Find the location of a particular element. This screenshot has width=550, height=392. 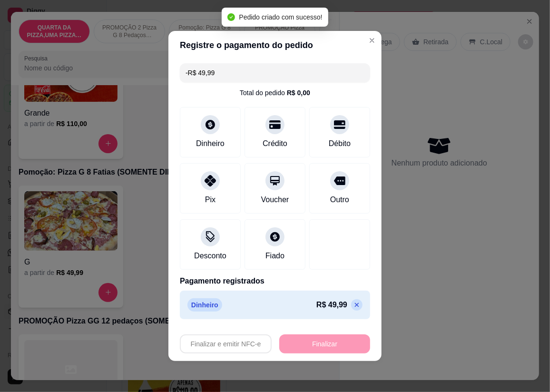

div: R$ 0,00 is located at coordinates (298, 93).